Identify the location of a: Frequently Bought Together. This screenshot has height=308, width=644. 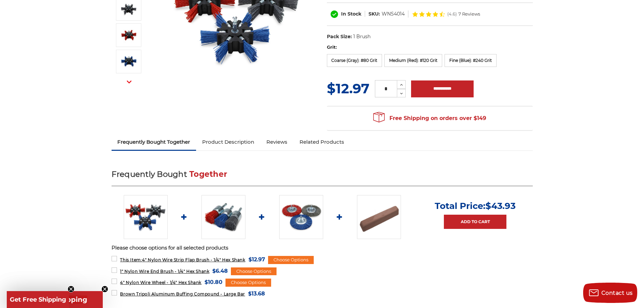
(154, 142).